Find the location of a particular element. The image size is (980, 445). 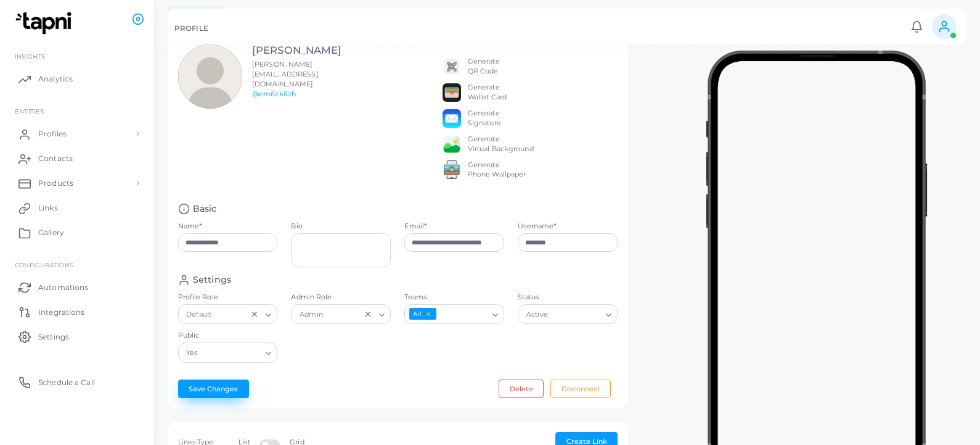

a: Profiles is located at coordinates (77, 134).